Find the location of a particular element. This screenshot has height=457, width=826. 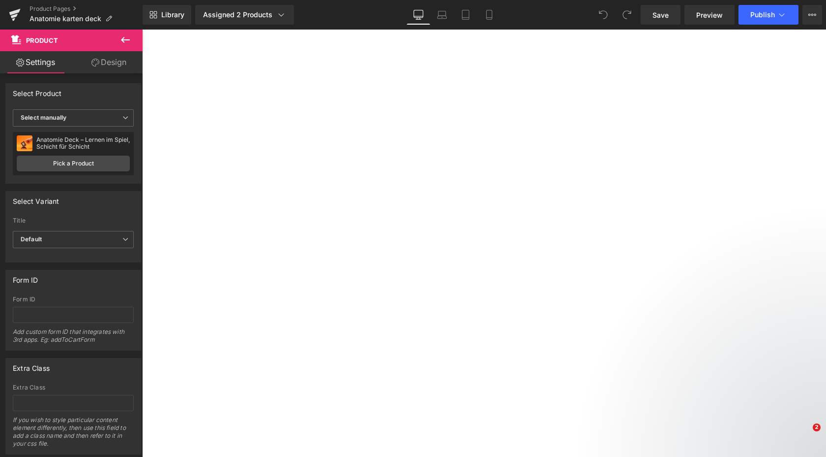

b: Select manually is located at coordinates (43, 117).